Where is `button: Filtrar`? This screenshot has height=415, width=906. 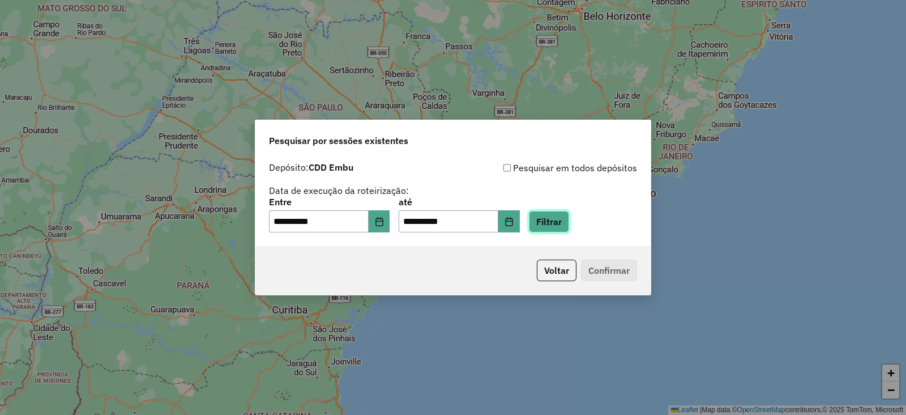
button: Filtrar is located at coordinates (549, 222).